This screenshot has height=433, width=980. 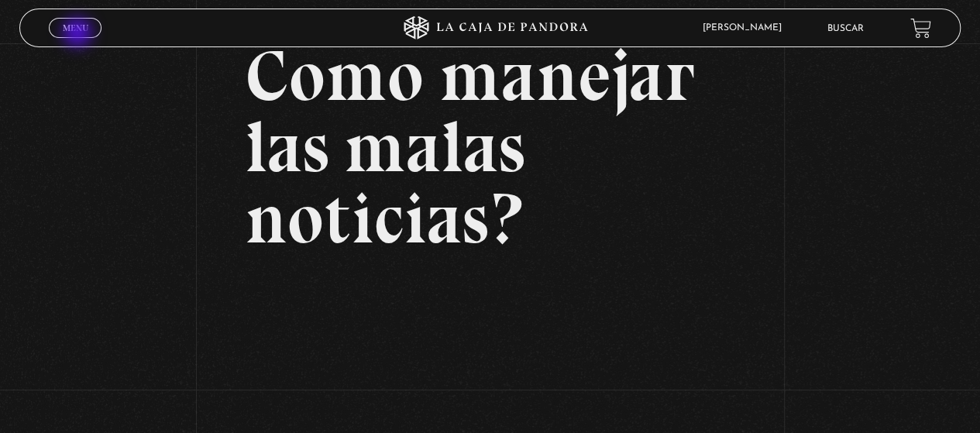 What do you see at coordinates (75, 28) in the screenshot?
I see `span: Menu` at bounding box center [75, 28].